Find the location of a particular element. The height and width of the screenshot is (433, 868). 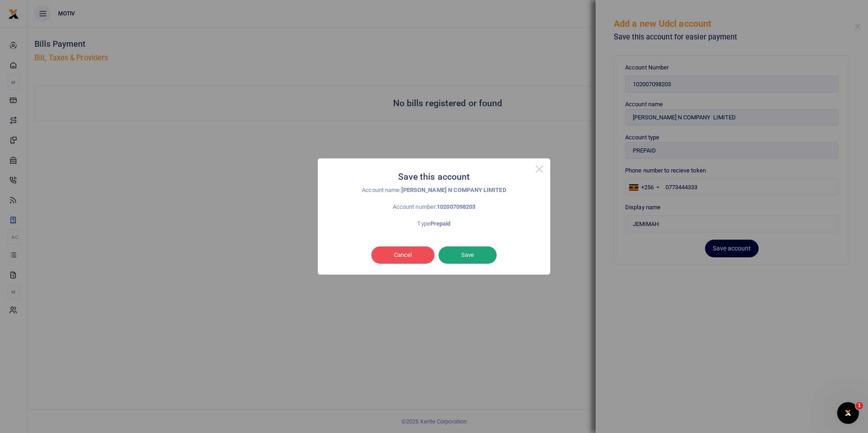

span: 1 is located at coordinates (859, 405).